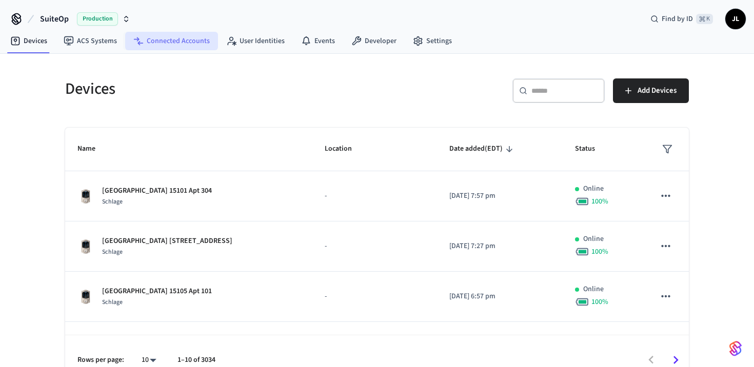  Describe the element at coordinates (29, 41) in the screenshot. I see `a: Devices` at that location.